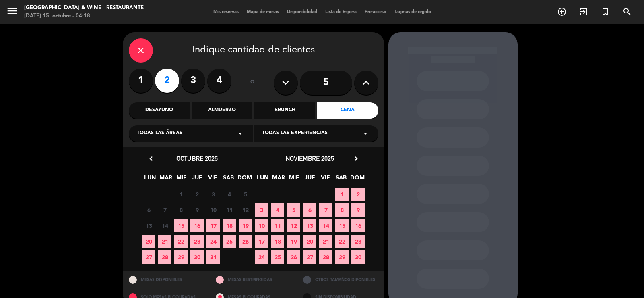 The height and width of the screenshot is (298, 644). I want to click on span: 17, so click(261, 241).